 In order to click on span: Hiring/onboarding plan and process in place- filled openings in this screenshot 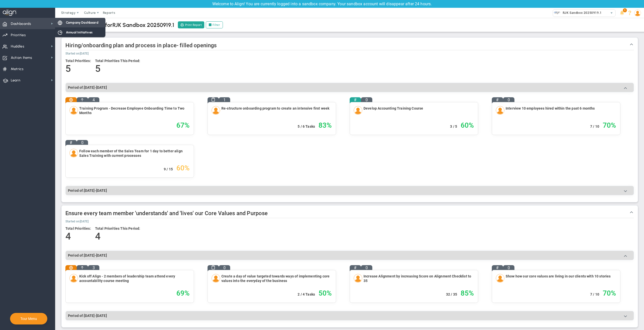, I will do `click(141, 45)`.